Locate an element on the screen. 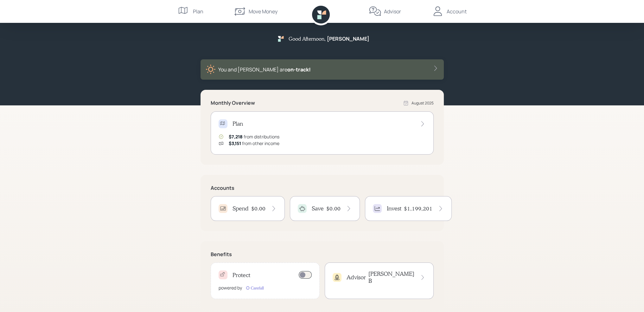 This screenshot has height=312, width=644. h4: Spend is located at coordinates (240, 209).